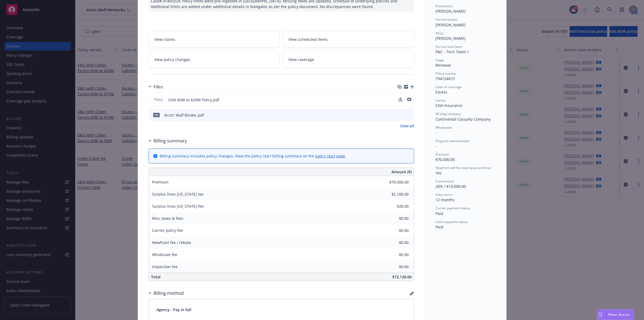 This screenshot has height=320, width=644. I want to click on span: Stage, so click(440, 60).